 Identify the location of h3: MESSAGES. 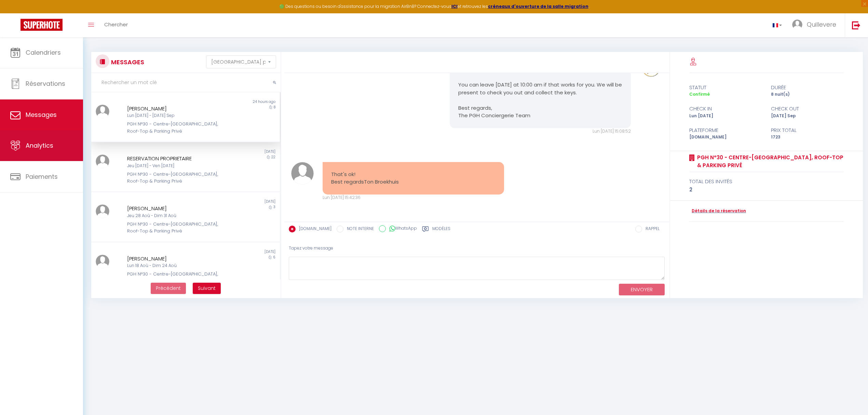
(127, 62).